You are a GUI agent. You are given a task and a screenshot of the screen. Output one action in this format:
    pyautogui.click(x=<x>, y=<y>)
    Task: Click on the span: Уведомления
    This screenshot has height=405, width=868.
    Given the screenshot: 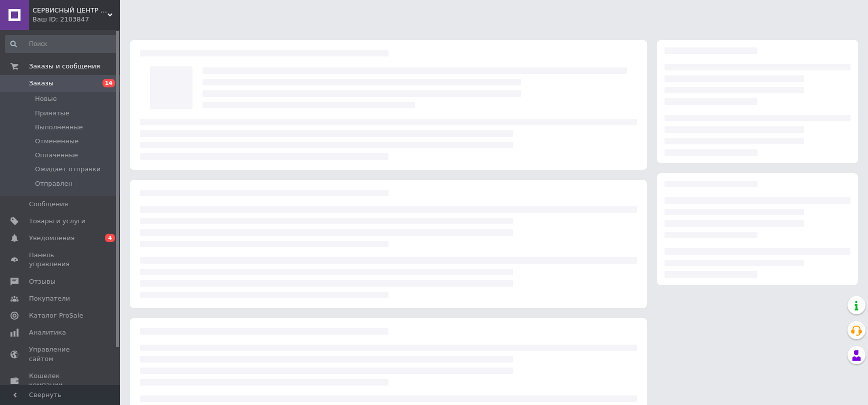 What is the action you would take?
    pyautogui.click(x=51, y=238)
    